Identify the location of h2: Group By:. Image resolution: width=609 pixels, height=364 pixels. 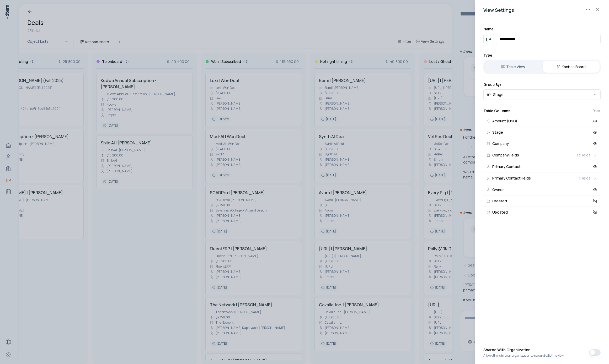
(542, 85).